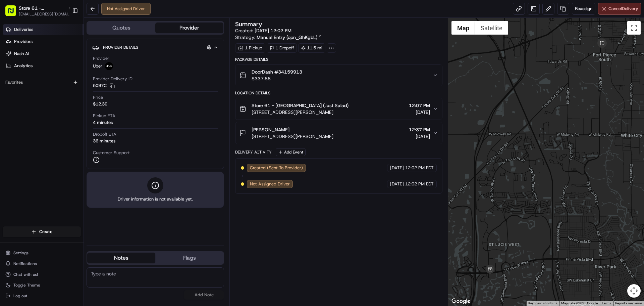 The height and width of the screenshot is (306, 644). What do you see at coordinates (491, 28) in the screenshot?
I see `button: Show satellite imagery` at bounding box center [491, 28].